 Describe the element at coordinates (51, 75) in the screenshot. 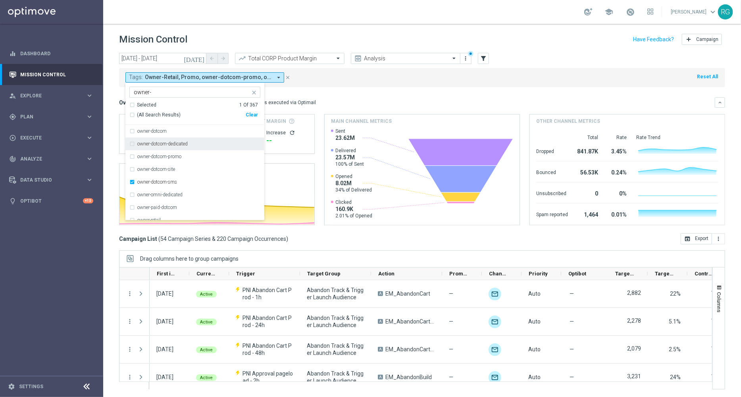

I see `button: Mission Control` at that location.